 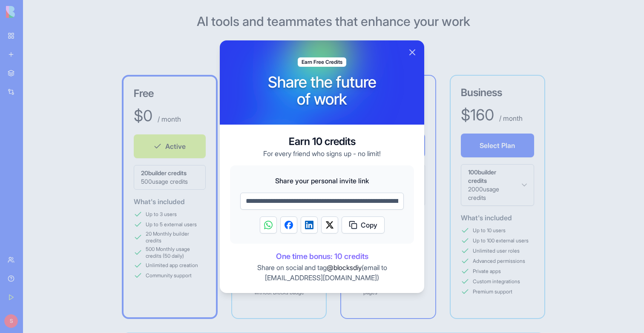 What do you see at coordinates (330, 225) in the screenshot?
I see `img: Twitter` at bounding box center [330, 225].